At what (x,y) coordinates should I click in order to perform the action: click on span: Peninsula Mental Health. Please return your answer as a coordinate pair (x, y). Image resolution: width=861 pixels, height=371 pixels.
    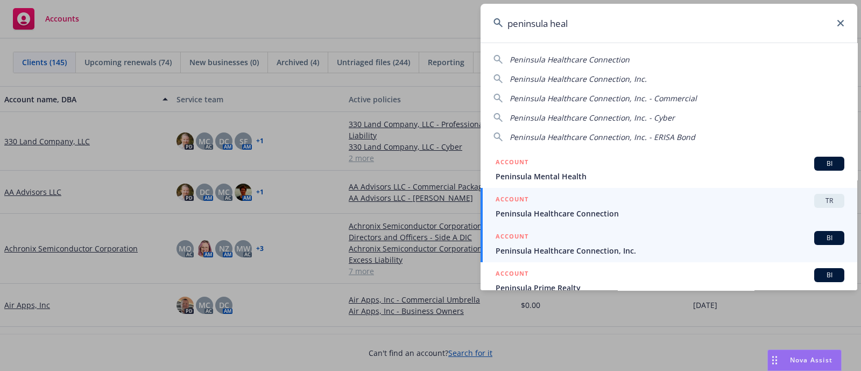
    Looking at the image, I should click on (670, 176).